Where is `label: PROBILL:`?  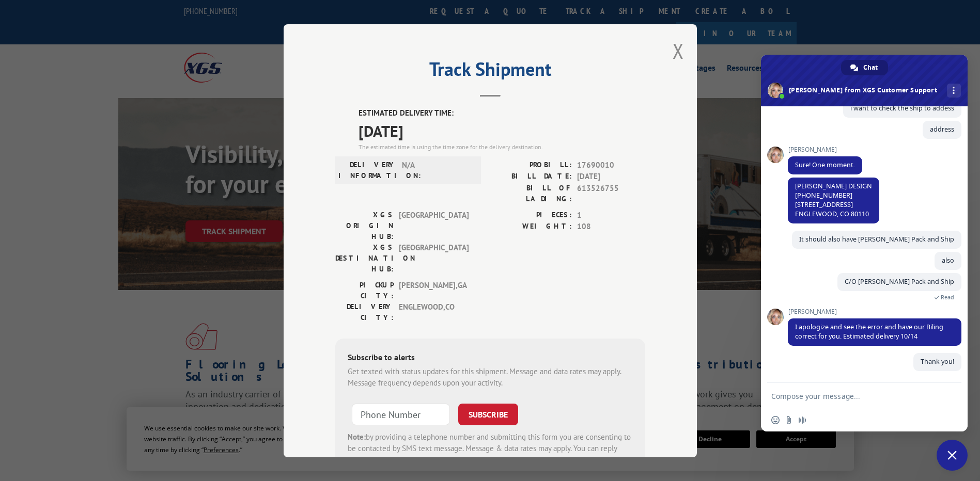 label: PROBILL: is located at coordinates (531, 165).